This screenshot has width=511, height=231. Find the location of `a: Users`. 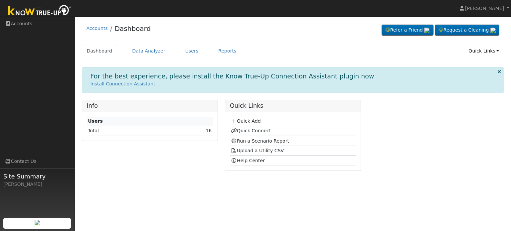

a: Users is located at coordinates (192, 51).